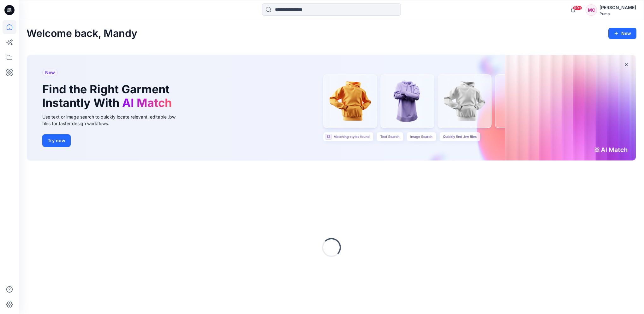 The image size is (644, 314). I want to click on div: Use text or image search to quickly locate relevant, editable .bw files for faster design workflows., so click(113, 120).